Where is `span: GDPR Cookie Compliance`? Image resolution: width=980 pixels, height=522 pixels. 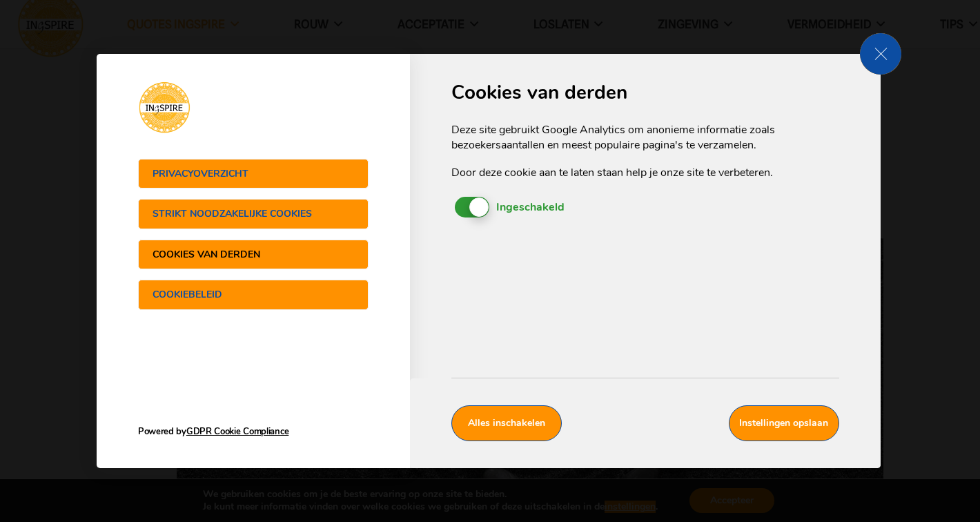 span: GDPR Cookie Compliance is located at coordinates (237, 431).